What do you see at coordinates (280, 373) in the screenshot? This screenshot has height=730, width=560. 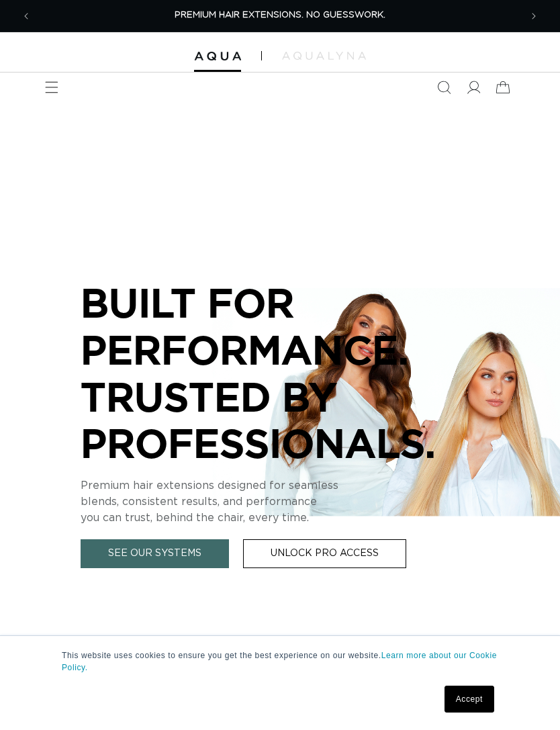 I see `p: BUILT FOR PERFORMANCE. TRUSTED BY PROFESSIONALS.` at bounding box center [280, 373].